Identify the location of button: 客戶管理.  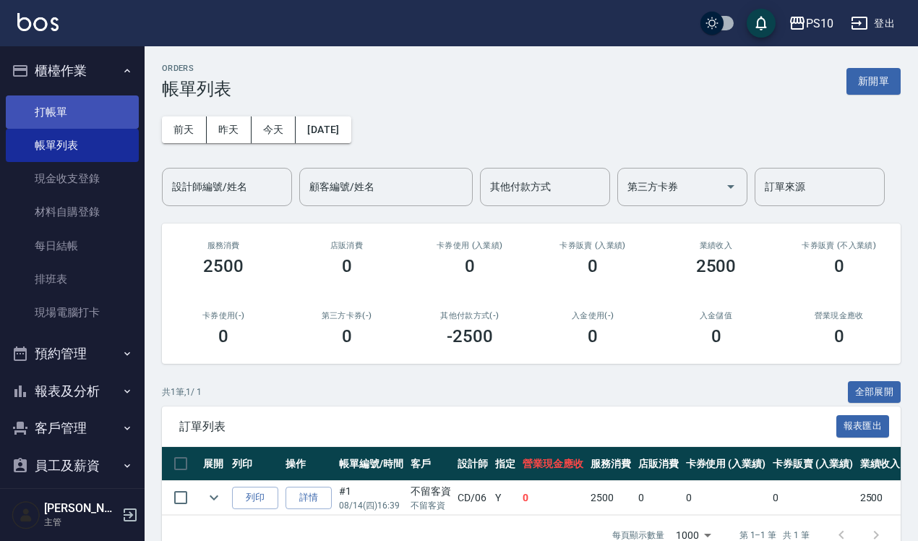
(72, 428).